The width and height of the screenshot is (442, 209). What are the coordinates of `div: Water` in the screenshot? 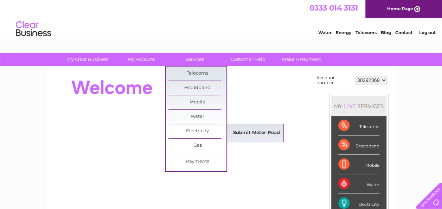 It's located at (359, 184).